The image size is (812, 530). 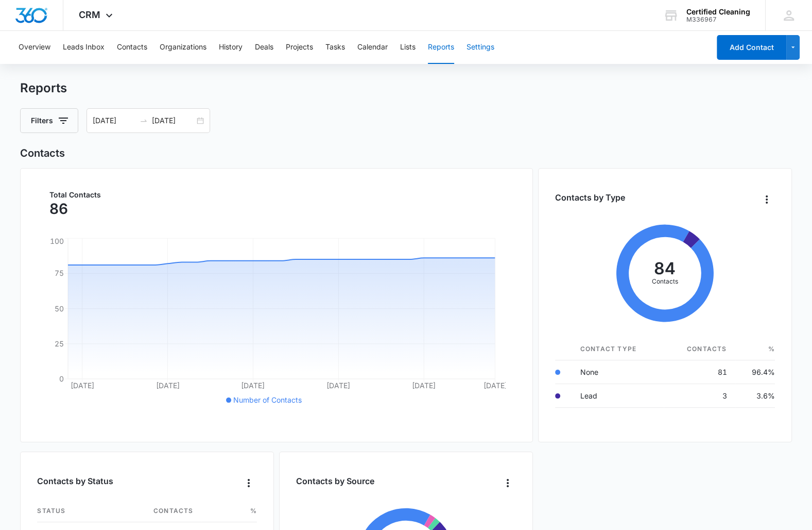 I want to click on h3: Contacts by Source, so click(x=335, y=480).